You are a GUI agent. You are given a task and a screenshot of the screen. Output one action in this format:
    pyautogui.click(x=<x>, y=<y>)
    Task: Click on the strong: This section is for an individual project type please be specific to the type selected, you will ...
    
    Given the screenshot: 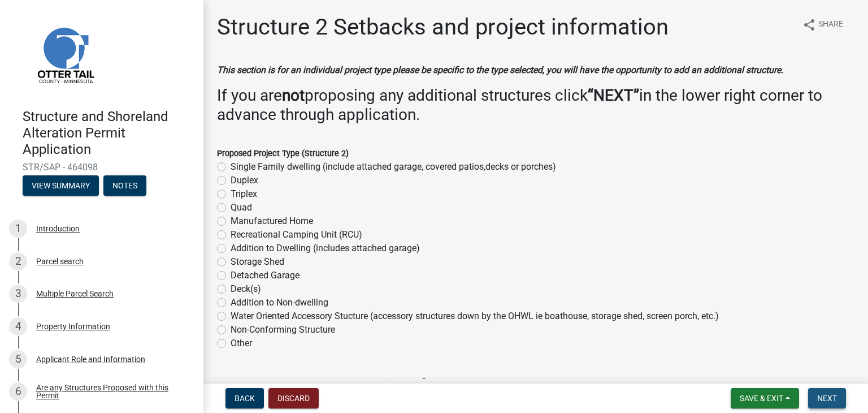 What is the action you would take?
    pyautogui.click(x=500, y=70)
    